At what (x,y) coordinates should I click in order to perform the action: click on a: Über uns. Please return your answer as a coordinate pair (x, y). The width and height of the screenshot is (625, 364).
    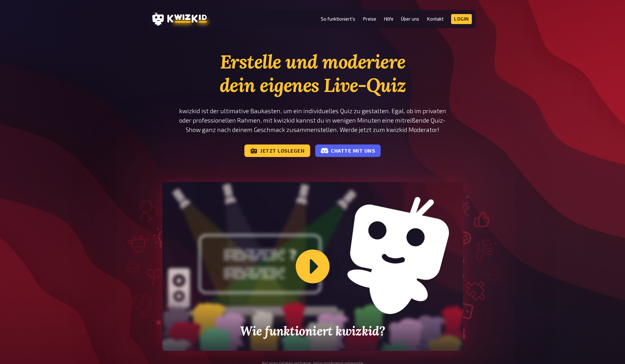
    Looking at the image, I should click on (410, 19).